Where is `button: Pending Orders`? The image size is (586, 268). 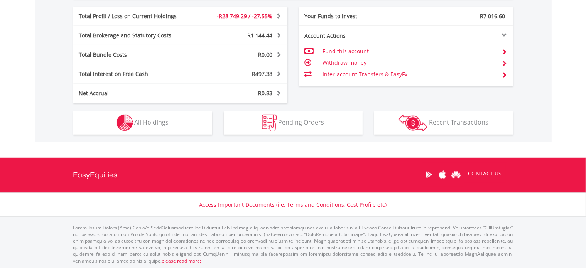 button: Pending Orders is located at coordinates (293, 123).